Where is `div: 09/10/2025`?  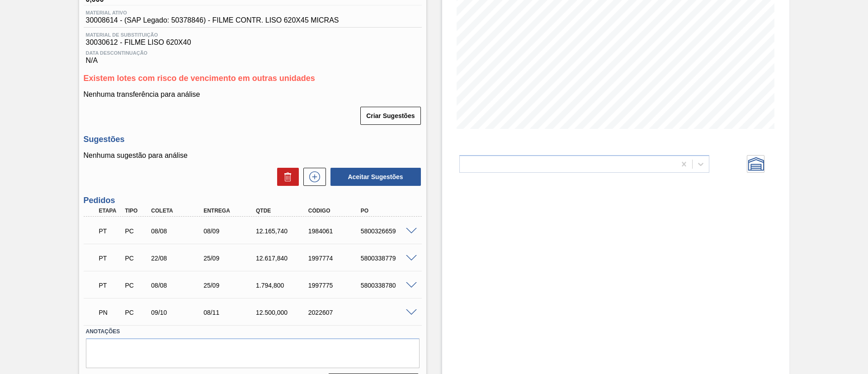 div: 09/10/2025 is located at coordinates (178, 312).